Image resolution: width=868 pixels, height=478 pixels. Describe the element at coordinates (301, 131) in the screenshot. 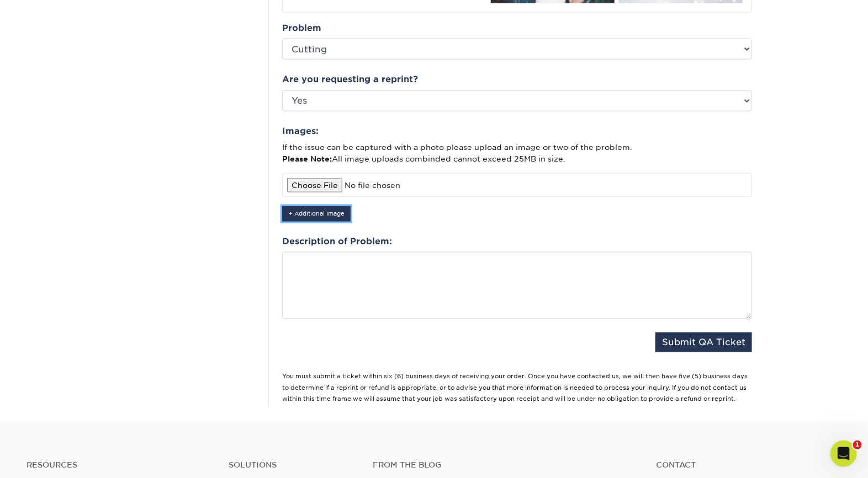

I see `strong: Images:` at that location.